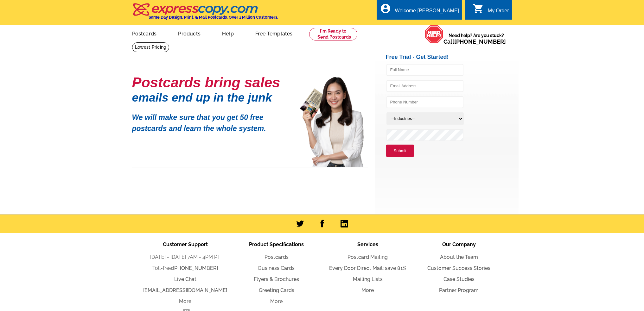 The width and height of the screenshot is (644, 311). I want to click on span: Need help? Are you stuck?, so click(476, 39).